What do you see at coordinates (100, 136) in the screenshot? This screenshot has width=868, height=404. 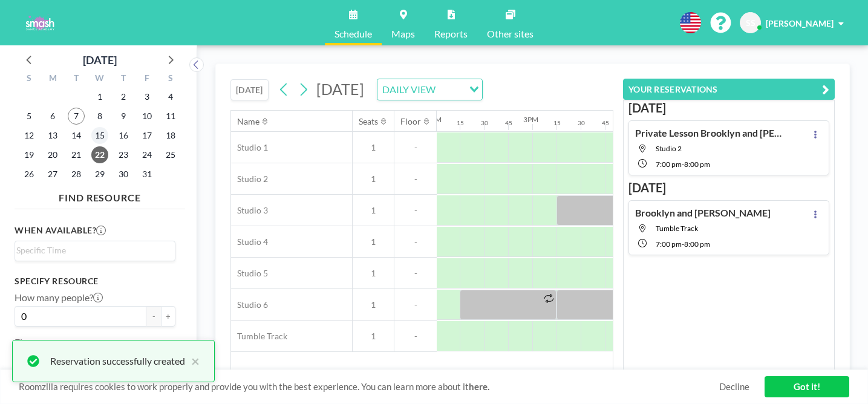 I see `span: Wednesday, October 15, 2025` at bounding box center [100, 136].